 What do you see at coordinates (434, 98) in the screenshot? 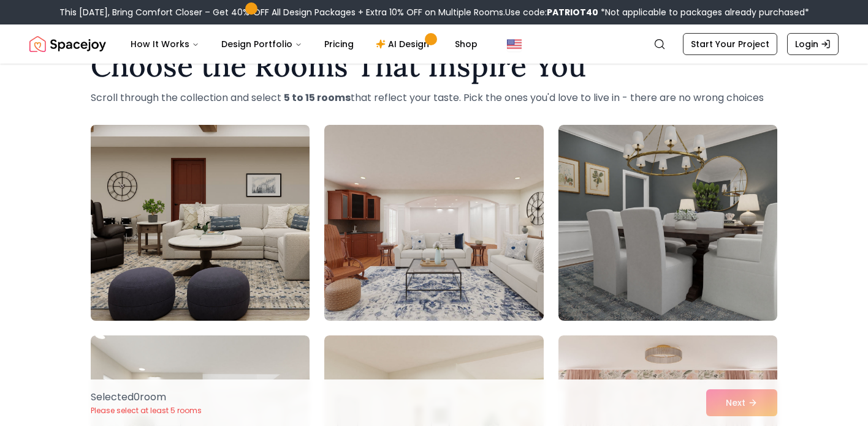
I see `p: Scroll through the collection and select that reflect your taste. Pick the ones you'd love to liv...` at bounding box center [434, 98].